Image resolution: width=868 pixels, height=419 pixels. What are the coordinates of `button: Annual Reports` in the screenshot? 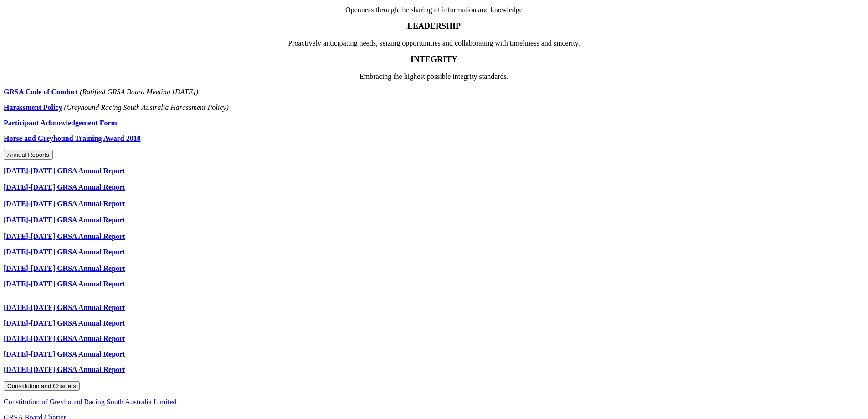 It's located at (28, 155).